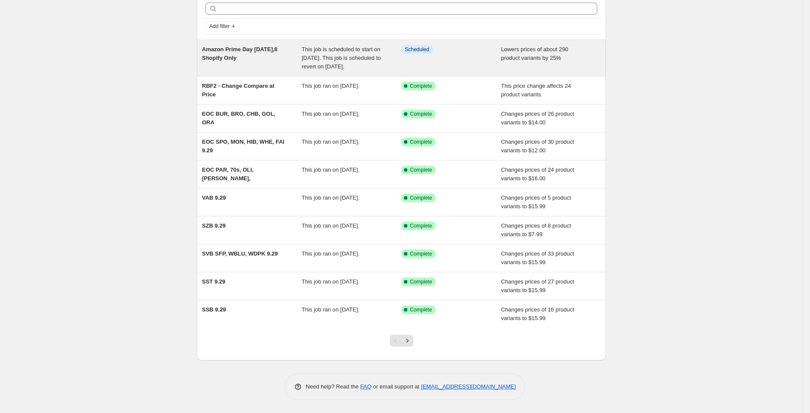  Describe the element at coordinates (214, 310) in the screenshot. I see `span: SSB 9.29` at that location.